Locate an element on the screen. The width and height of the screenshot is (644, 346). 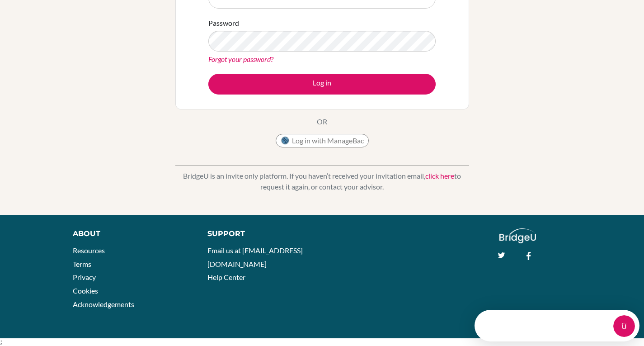
button: Log in is located at coordinates (322, 84).